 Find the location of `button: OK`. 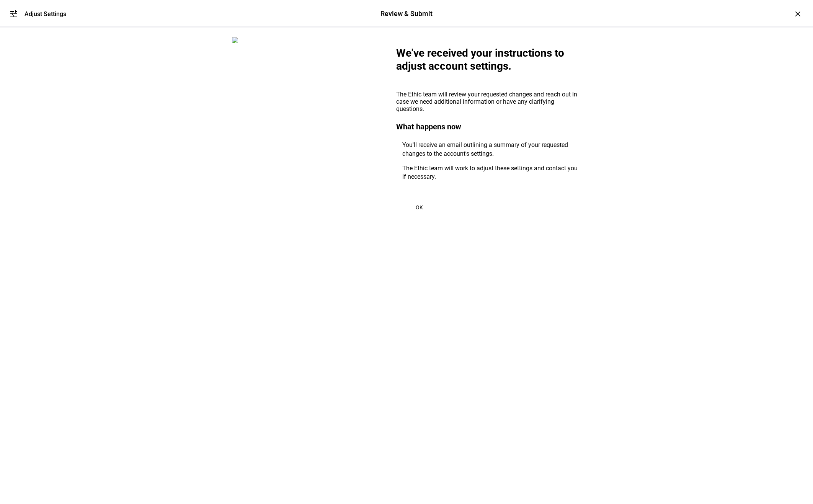

button: OK is located at coordinates (419, 207).